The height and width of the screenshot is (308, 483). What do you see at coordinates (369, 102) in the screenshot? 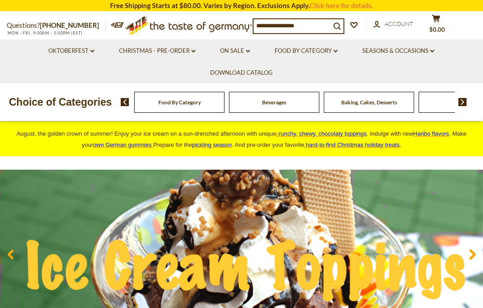
I see `a: Baking, Cakes, Desserts` at bounding box center [369, 102].